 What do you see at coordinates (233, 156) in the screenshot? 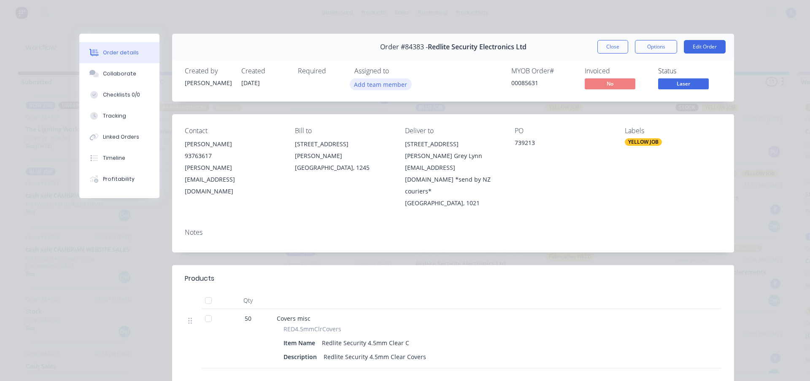
I see `div: 93763617` at bounding box center [233, 156].